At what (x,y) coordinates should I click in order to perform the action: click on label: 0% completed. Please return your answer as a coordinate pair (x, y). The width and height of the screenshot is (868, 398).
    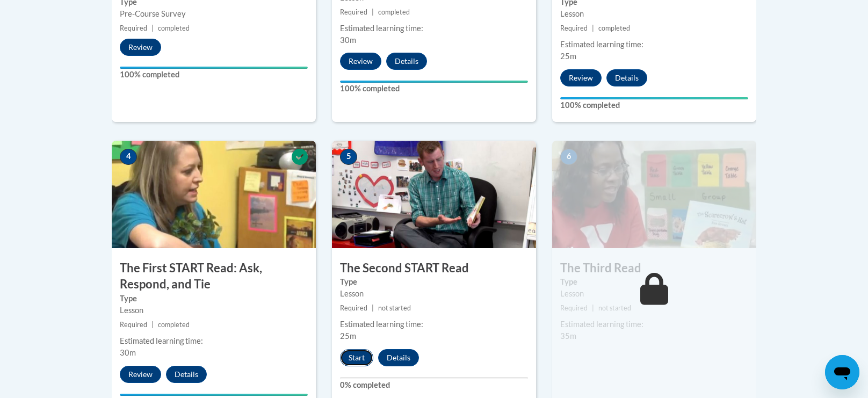
    Looking at the image, I should click on (434, 385).